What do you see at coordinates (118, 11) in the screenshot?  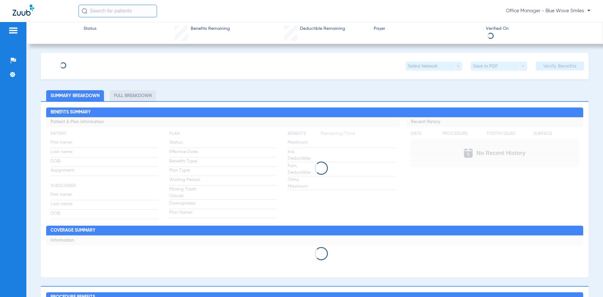 I see `input: Search for patients` at bounding box center [118, 11].